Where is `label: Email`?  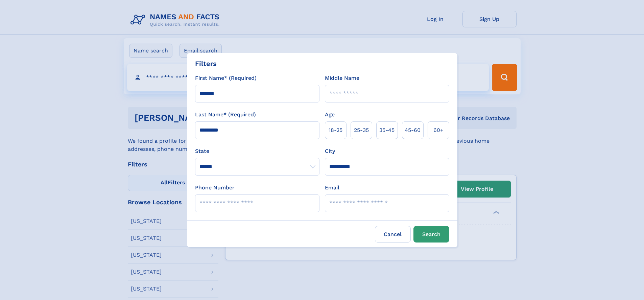 label: Email is located at coordinates (332, 188).